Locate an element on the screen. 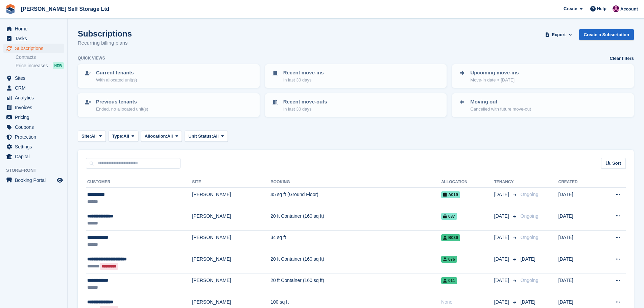 The height and width of the screenshot is (308, 644). span: Site: is located at coordinates (86, 137).